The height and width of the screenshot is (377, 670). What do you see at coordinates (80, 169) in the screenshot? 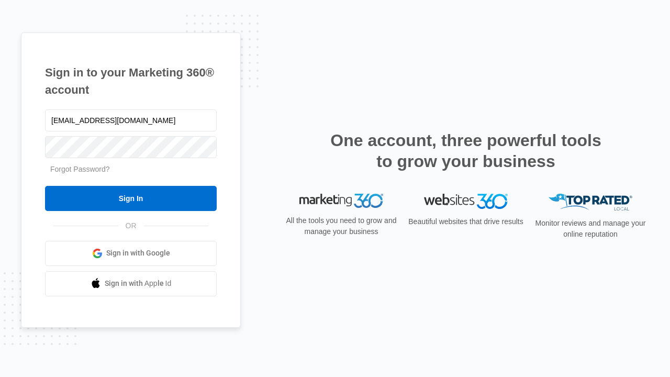
I see `a: Forgot Password?` at bounding box center [80, 169].